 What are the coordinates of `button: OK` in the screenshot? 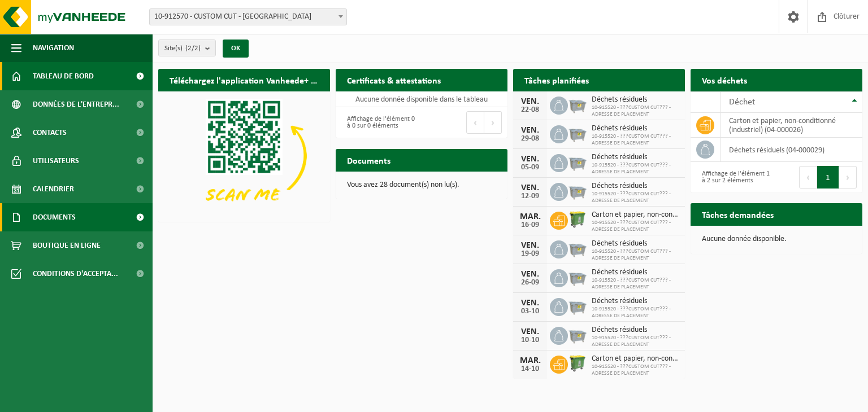 It's located at (235, 49).